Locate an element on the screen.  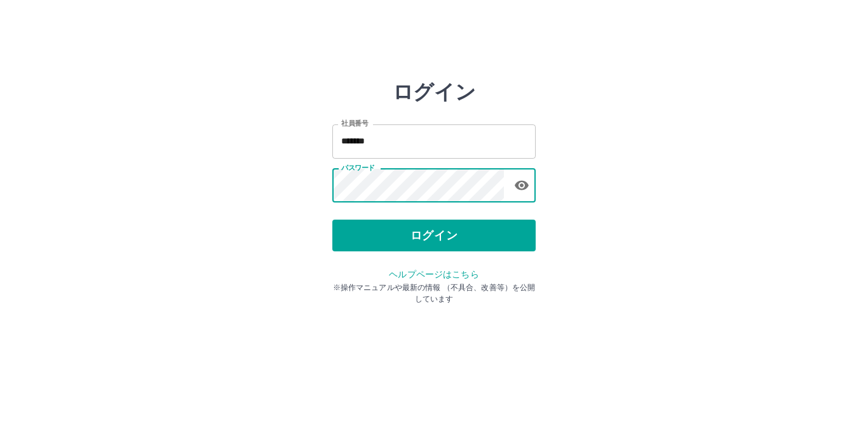
p: ※操作マニュアルや最新の情報 （不具合、改善等）を公開しています is located at coordinates (434, 294).